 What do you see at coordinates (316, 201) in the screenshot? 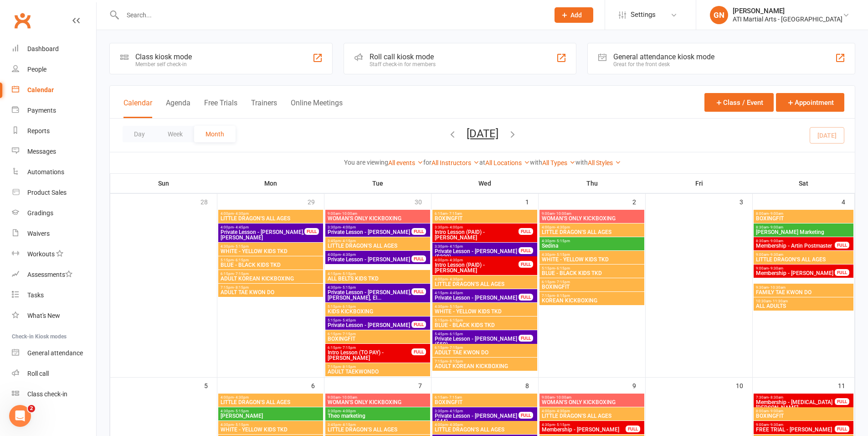
I see `div: 29` at bounding box center [316, 201].